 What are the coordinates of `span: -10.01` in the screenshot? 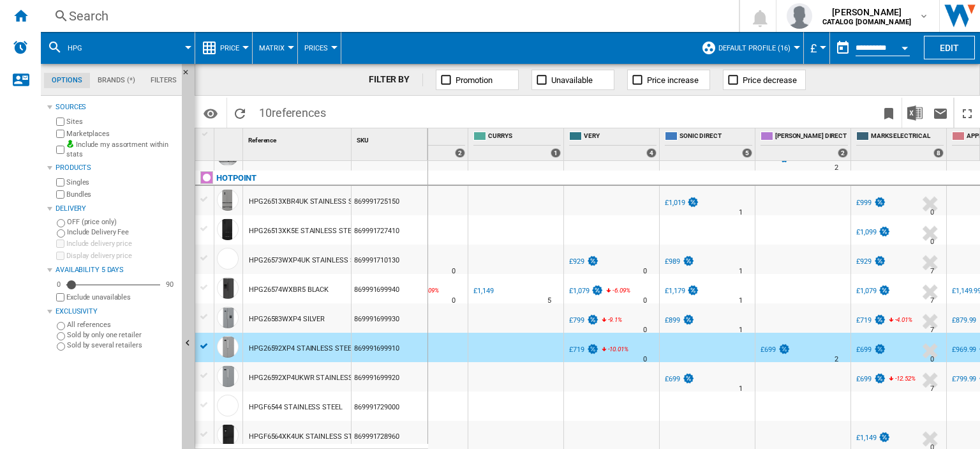 It's located at (616, 349).